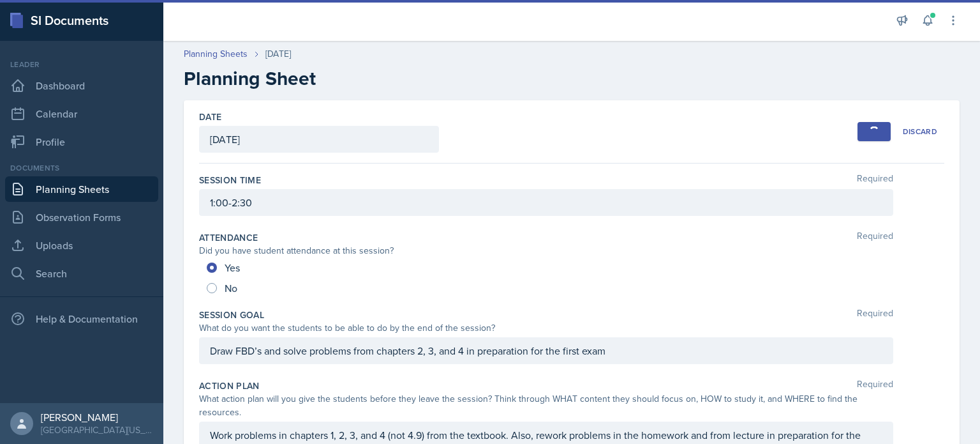  I want to click on span: Yes, so click(232, 268).